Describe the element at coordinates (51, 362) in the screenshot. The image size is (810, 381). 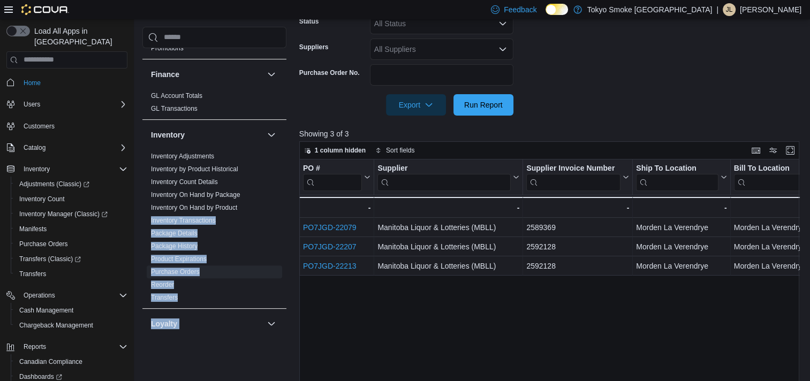
I see `a: Canadian Compliance` at that location.